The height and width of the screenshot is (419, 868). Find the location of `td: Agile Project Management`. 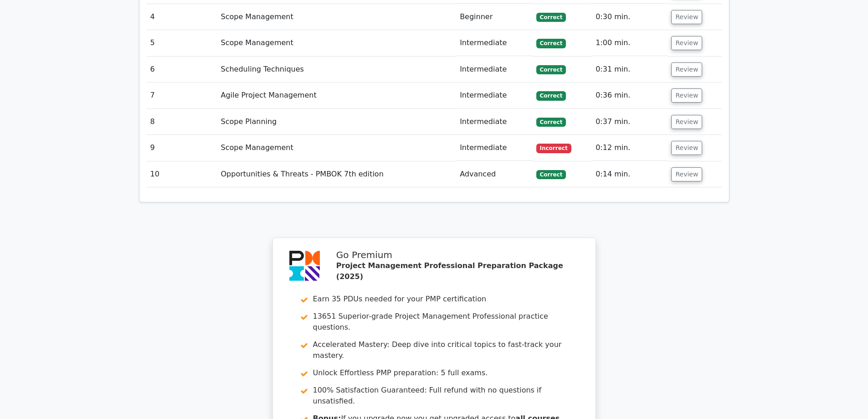

td: Agile Project Management is located at coordinates (336, 95).